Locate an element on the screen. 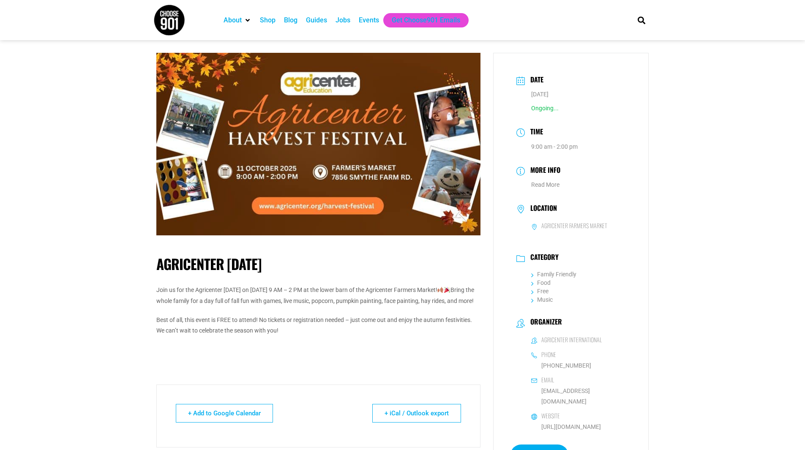 This screenshot has width=805, height=450. a: Food is located at coordinates (541, 283).